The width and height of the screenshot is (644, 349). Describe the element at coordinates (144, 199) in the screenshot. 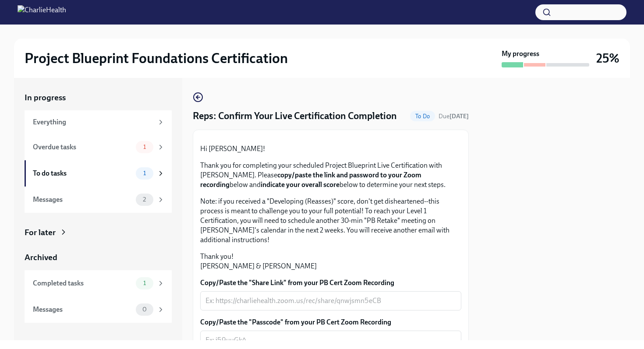

I see `span: 2` at that location.